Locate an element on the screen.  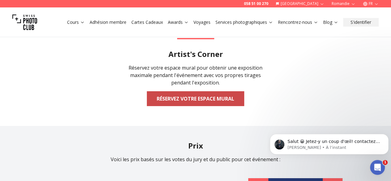
img: Profile image for Osan is located at coordinates (12, 23).